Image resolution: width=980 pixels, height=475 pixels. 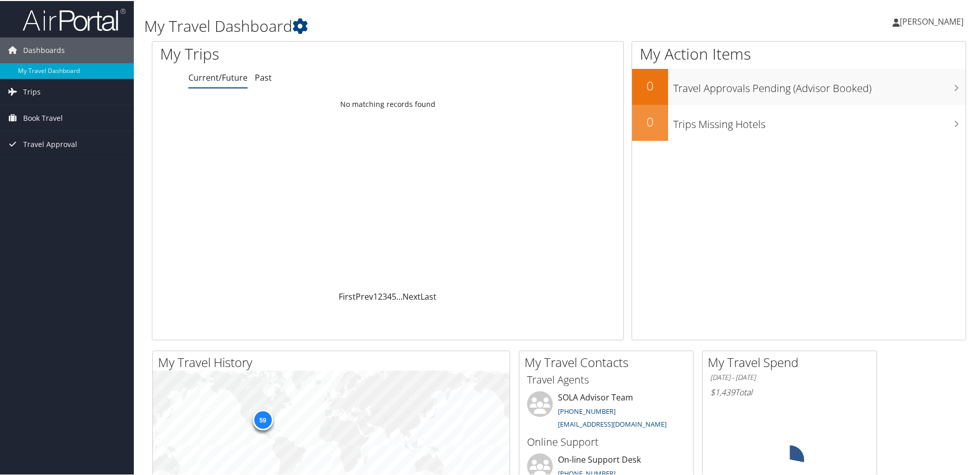 What do you see at coordinates (347, 296) in the screenshot?
I see `a: First` at bounding box center [347, 296].